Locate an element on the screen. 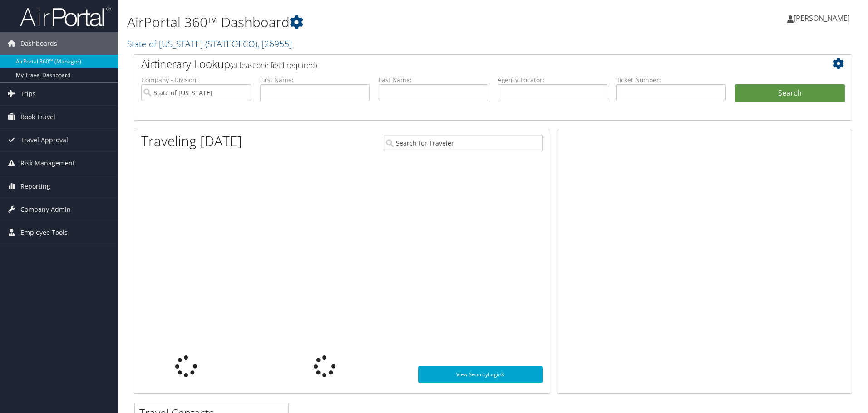 The width and height of the screenshot is (868, 413). span: Trips is located at coordinates (28, 94).